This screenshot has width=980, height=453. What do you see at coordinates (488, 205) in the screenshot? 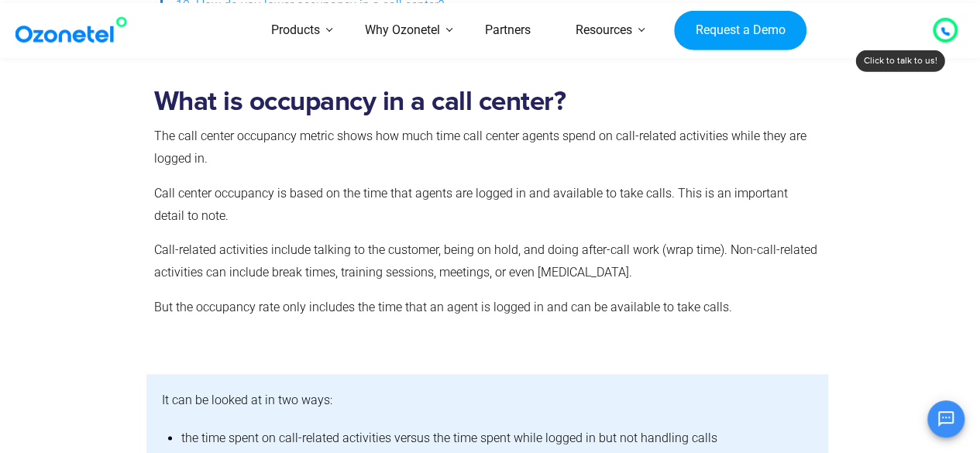
I see `p: Call center occupancy is based on the time that agents are logged in and available to take calls....` at bounding box center [488, 205].